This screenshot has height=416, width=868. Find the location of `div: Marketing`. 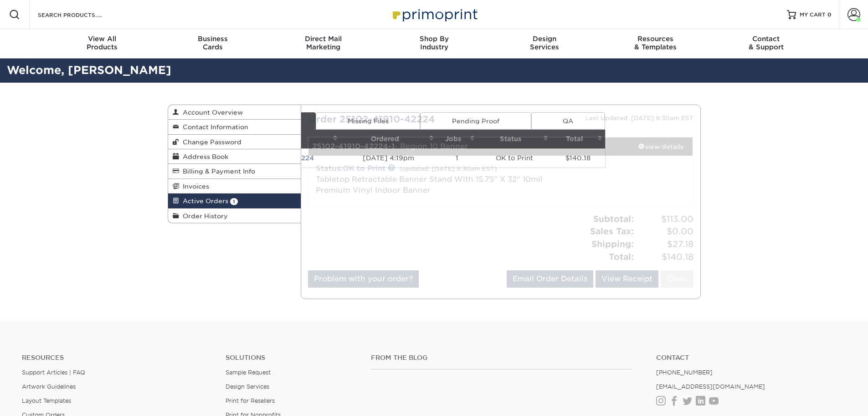

div: Marketing is located at coordinates (323, 43).